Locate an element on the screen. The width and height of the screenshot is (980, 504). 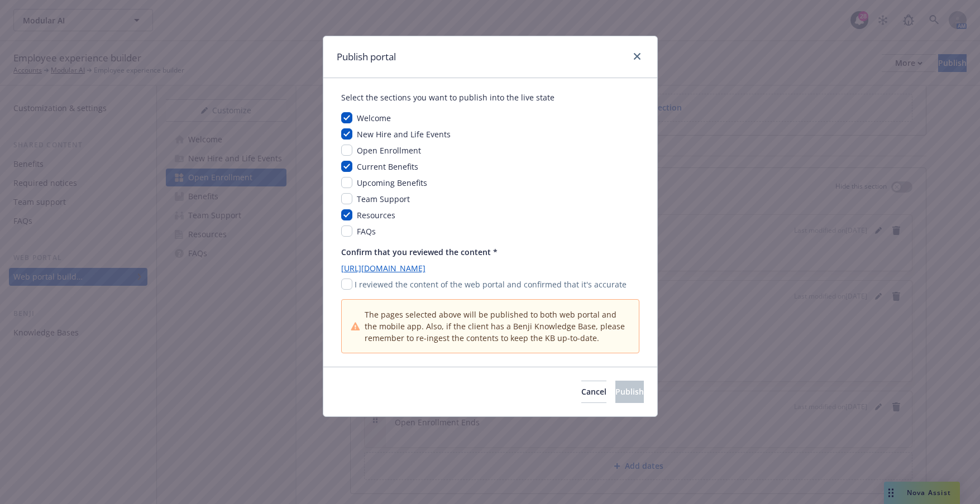
p: I reviewed the content of the web portal and confirmed that it's accurate is located at coordinates (490, 284).